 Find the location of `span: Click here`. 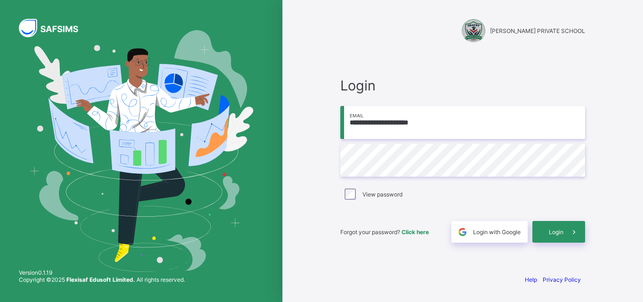

span: Click here is located at coordinates (415, 232).